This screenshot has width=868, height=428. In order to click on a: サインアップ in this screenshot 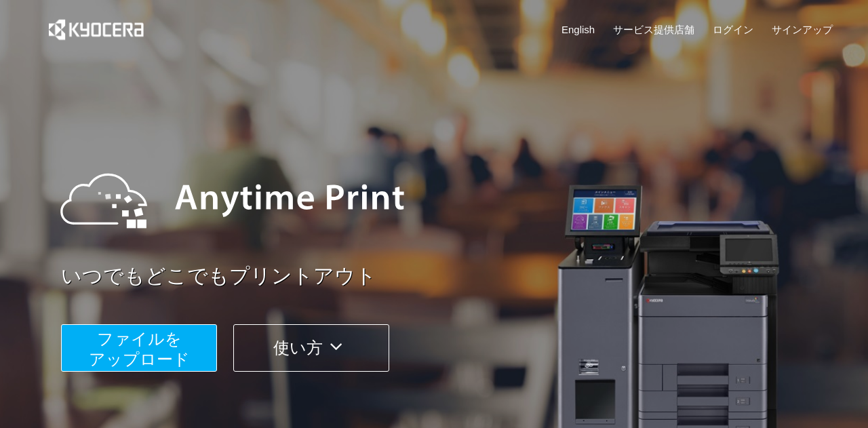, I will do `click(802, 29)`.